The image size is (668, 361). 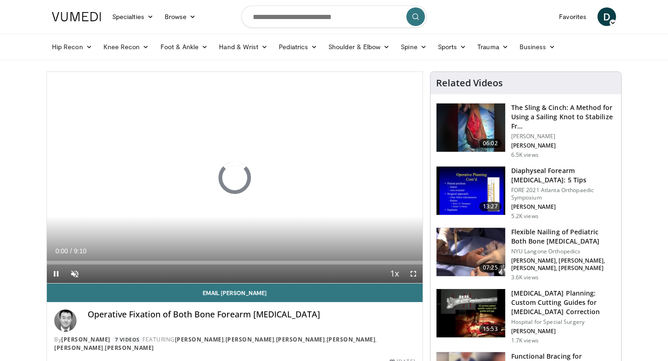 I want to click on span: 0:00, so click(x=61, y=251).